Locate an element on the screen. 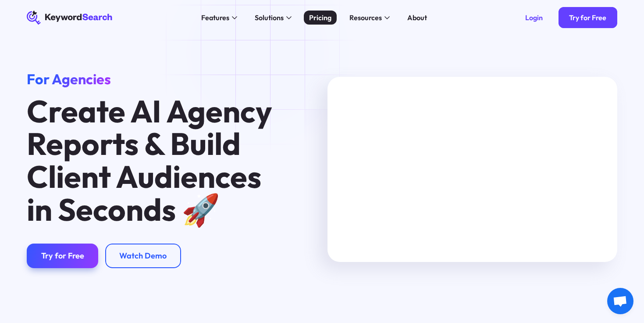  div: Solutions is located at coordinates (269, 18).